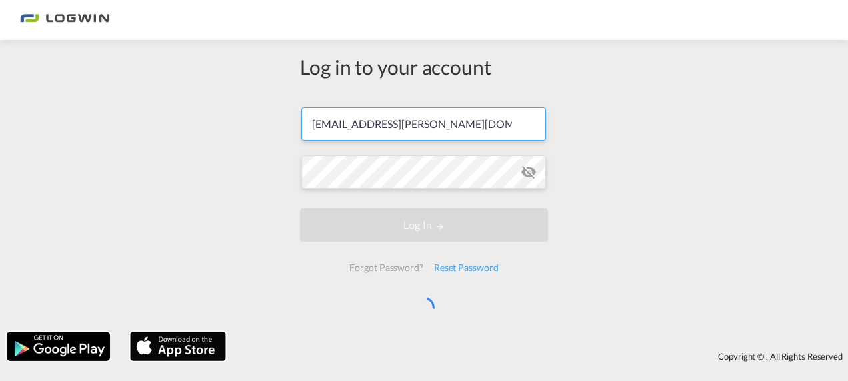 The height and width of the screenshot is (381, 848). I want to click on button: LOGIN, so click(424, 225).